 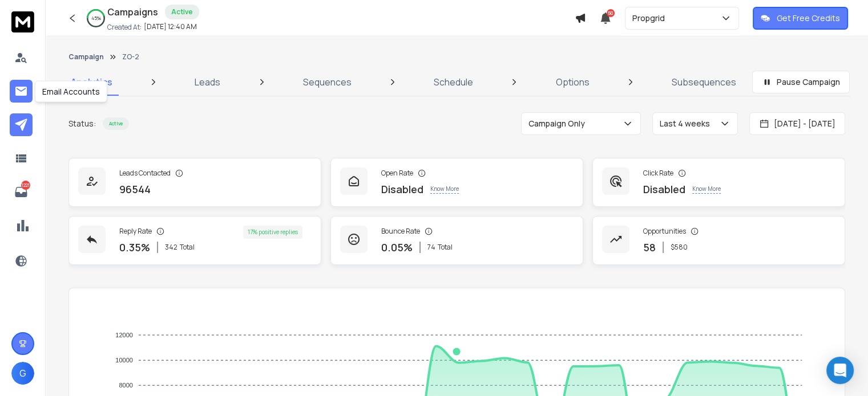 What do you see at coordinates (132, 12) in the screenshot?
I see `h1: Campaigns` at bounding box center [132, 12].